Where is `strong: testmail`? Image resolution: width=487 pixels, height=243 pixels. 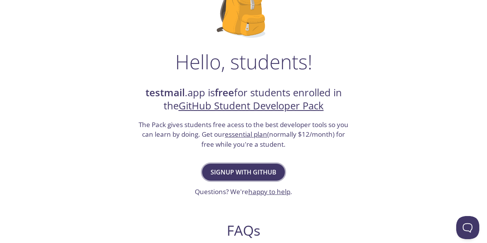
strong: testmail is located at coordinates (165, 92).